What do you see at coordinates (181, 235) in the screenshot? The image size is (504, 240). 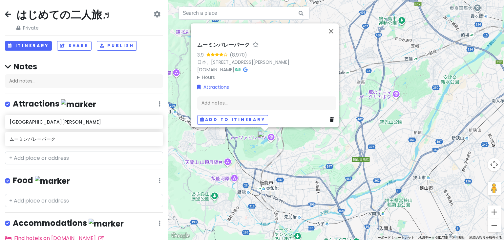 I see `a: Google マップでこの地域を開きます（新しいウィンドウが開きます）` at bounding box center [181, 235].